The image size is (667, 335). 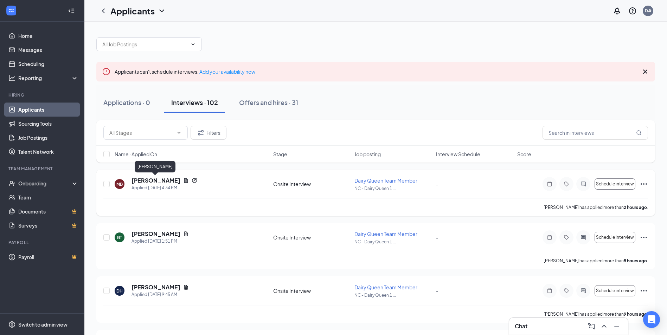 What do you see at coordinates (48, 50) in the screenshot?
I see `a: Messages` at bounding box center [48, 50].